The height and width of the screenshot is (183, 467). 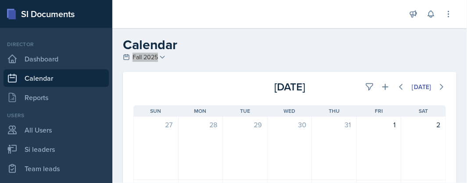 I want to click on div: 28, so click(x=201, y=125).